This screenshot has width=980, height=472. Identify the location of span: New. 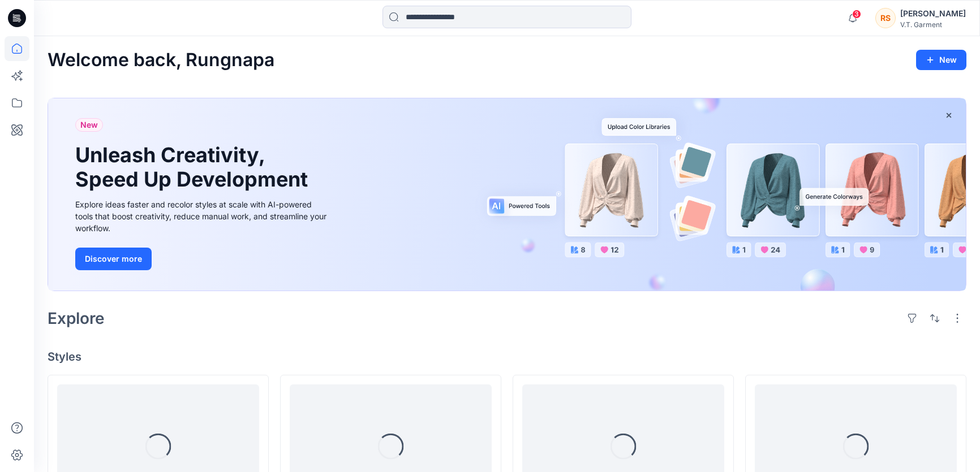
(89, 125).